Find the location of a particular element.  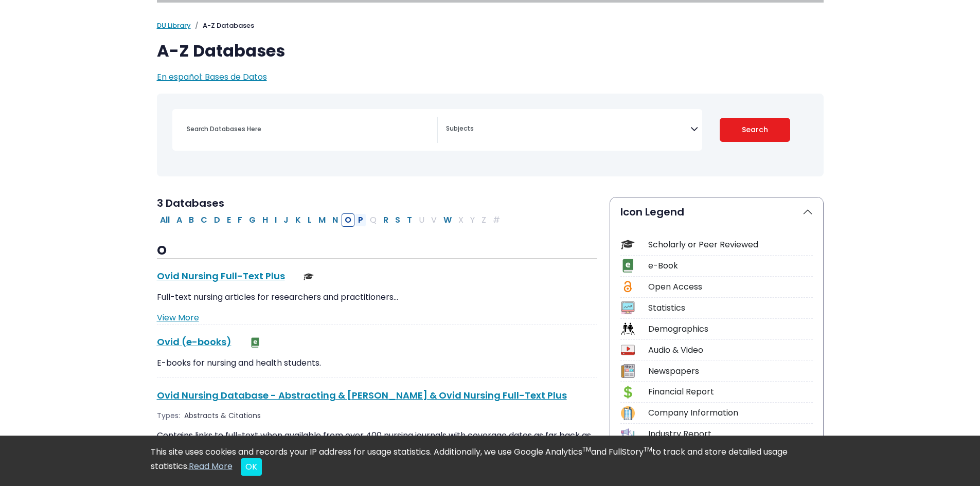

button: Filter Results M is located at coordinates (322, 221).